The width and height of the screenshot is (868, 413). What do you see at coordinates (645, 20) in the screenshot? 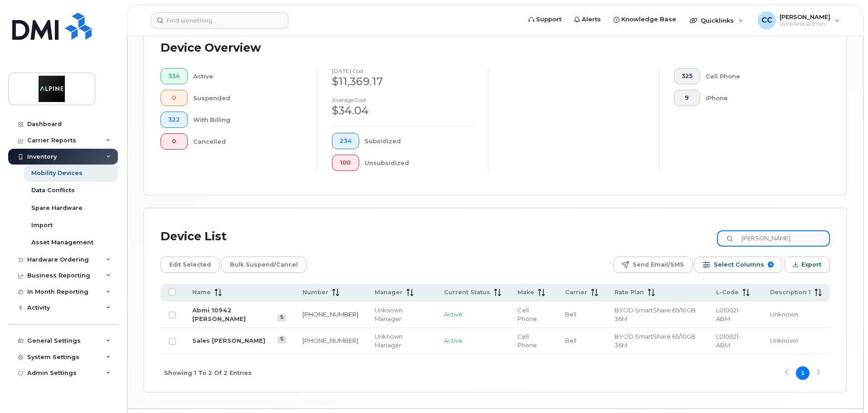
I see `a: Knowledge Base` at bounding box center [645, 20].